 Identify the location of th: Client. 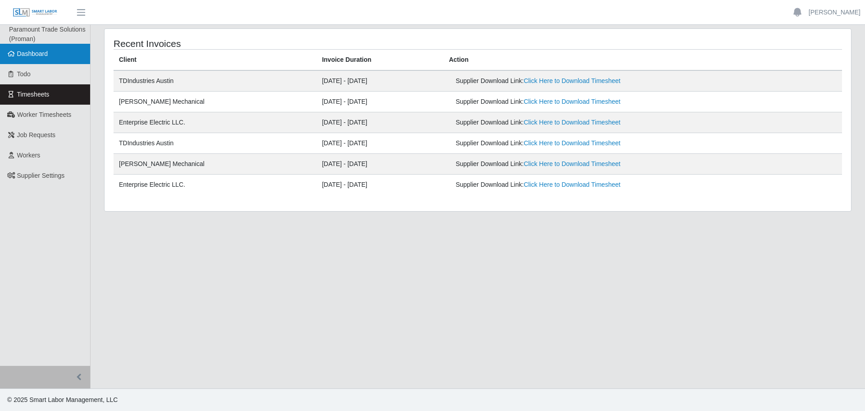
(215, 60).